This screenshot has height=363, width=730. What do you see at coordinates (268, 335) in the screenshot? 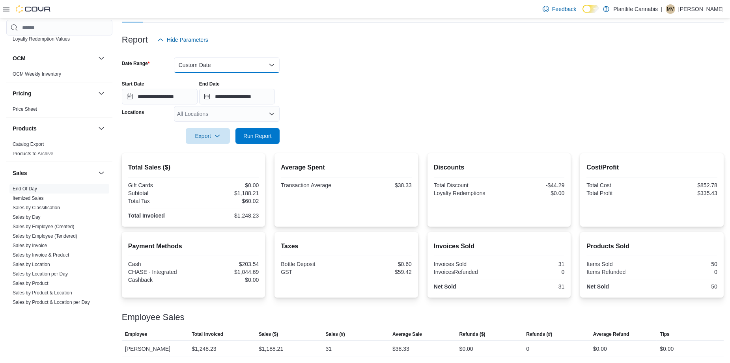
I see `span: Sales ($)` at bounding box center [268, 335].